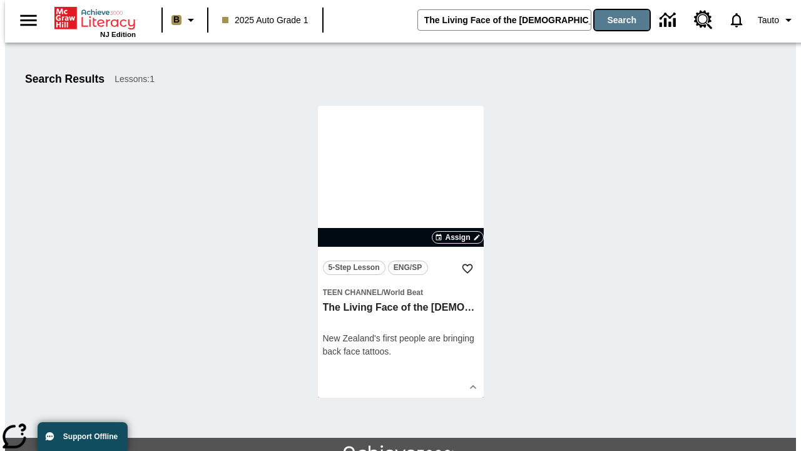 This screenshot has height=451, width=801. I want to click on button: 5-Step Lesson, so click(354, 267).